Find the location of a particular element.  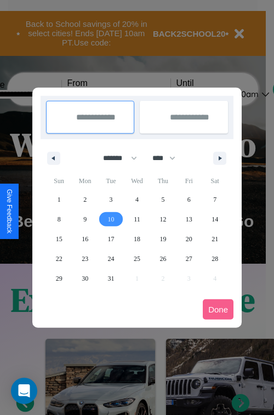

button: 3 is located at coordinates (111, 200).